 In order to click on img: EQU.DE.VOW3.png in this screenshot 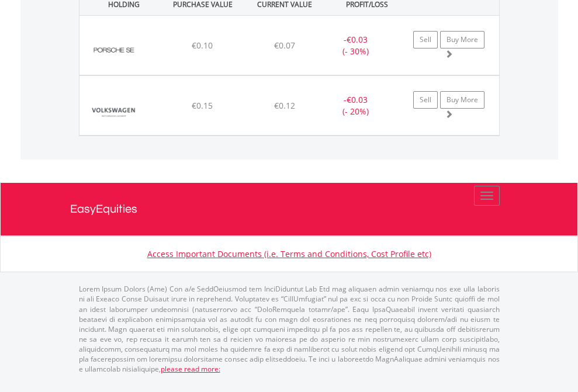, I will do `click(114, 111)`.